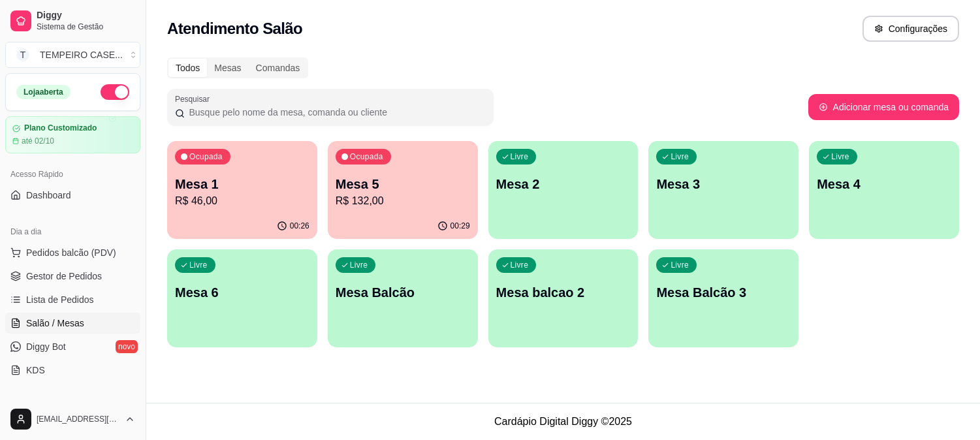  Describe the element at coordinates (403, 190) in the screenshot. I see `button: OcupadaMesa 5R$ 132,0000:29` at that location.